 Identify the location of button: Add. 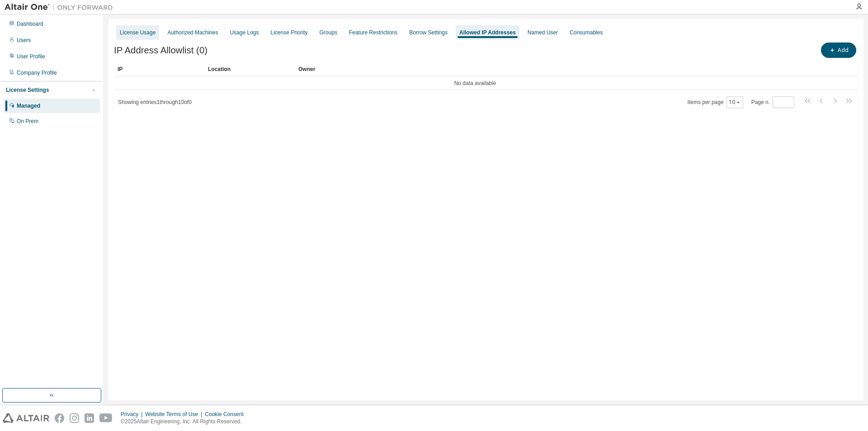
(839, 50).